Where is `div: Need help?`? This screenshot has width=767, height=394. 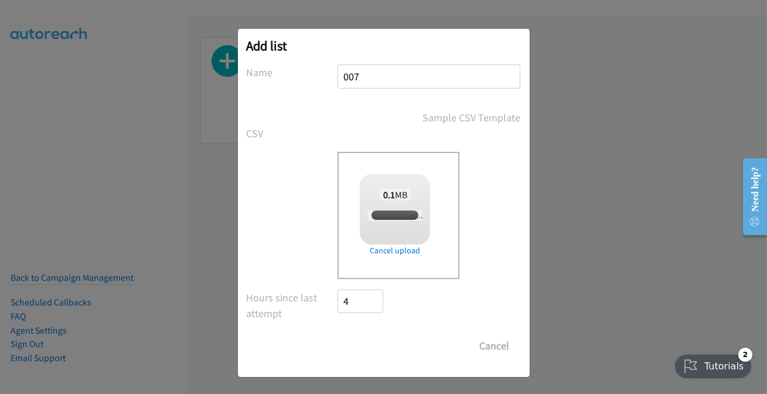 div: Need help? is located at coordinates (22, 39).